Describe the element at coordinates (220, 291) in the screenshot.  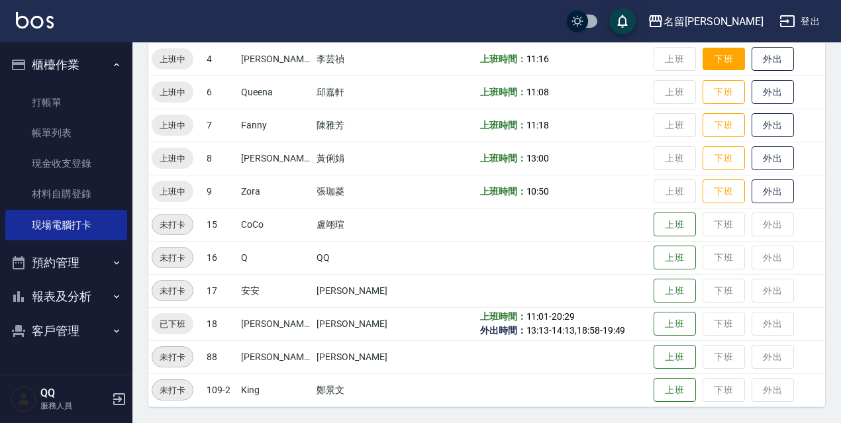
I see `td: 17` at that location.